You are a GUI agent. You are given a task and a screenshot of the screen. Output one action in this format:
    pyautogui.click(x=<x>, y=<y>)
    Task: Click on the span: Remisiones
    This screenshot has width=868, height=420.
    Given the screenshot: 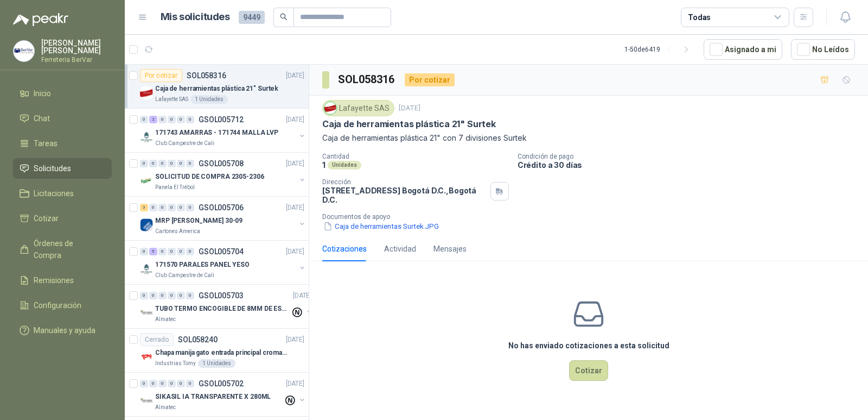 What is the action you would take?
    pyautogui.click(x=54, y=281)
    